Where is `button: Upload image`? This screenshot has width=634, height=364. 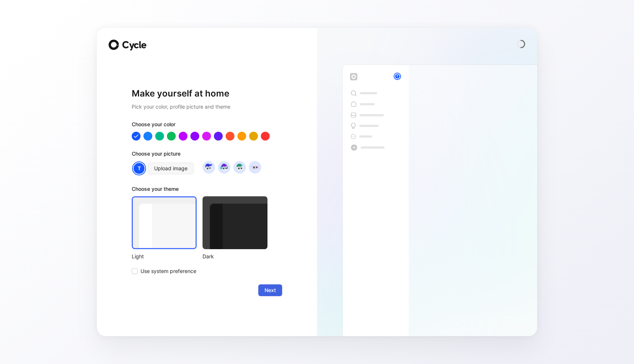
button: Upload image is located at coordinates (170, 168).